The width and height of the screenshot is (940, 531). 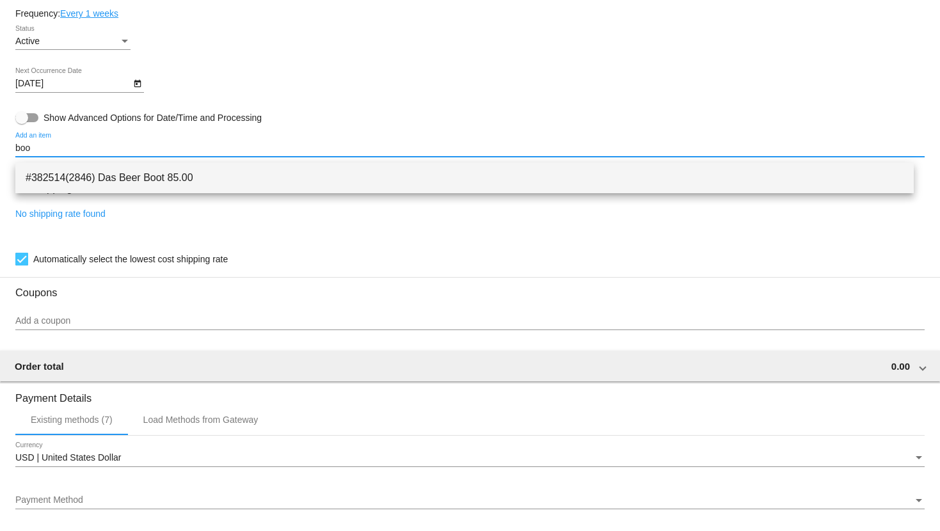 I want to click on mat-select: Payment Method, so click(x=470, y=500).